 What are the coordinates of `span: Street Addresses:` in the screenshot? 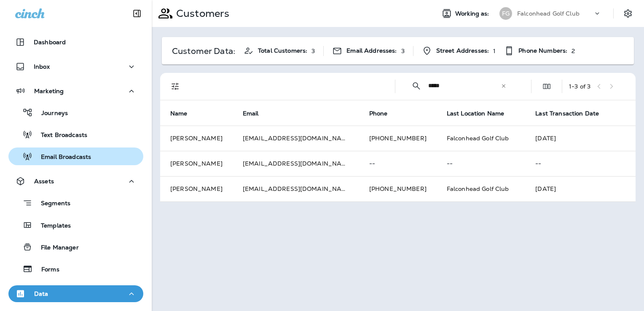 It's located at (462, 51).